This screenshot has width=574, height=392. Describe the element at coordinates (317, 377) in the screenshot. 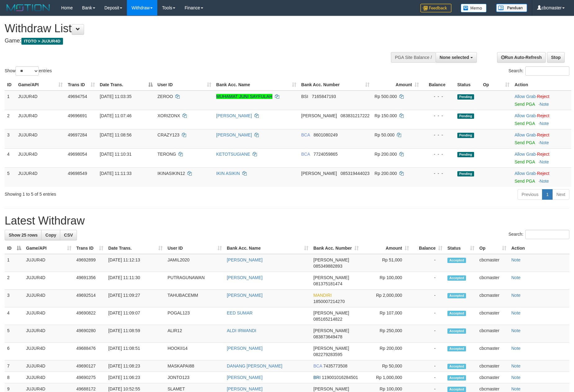

I see `span: BRI` at that location.